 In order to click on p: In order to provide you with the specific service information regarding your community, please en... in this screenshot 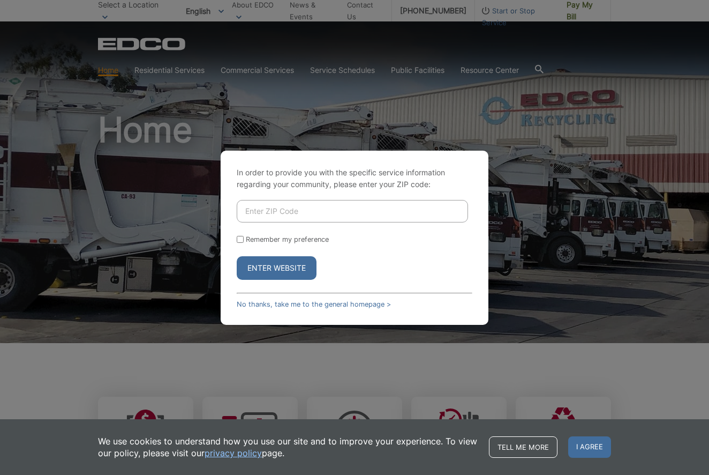, I will do `click(355, 178)`.